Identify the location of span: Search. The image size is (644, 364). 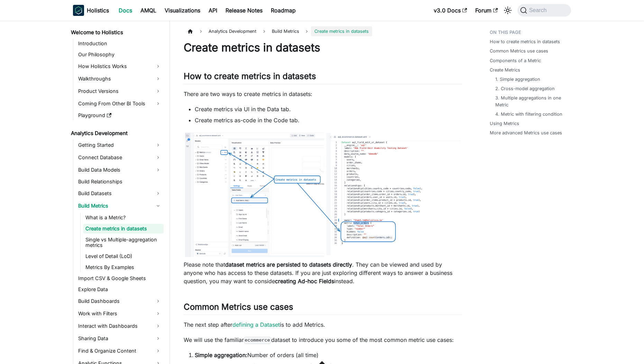
(539, 11).